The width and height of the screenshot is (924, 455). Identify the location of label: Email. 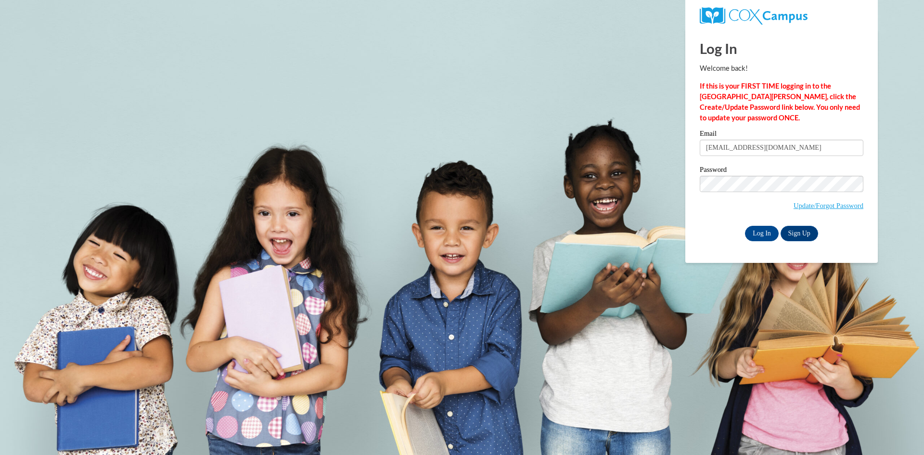
(782, 135).